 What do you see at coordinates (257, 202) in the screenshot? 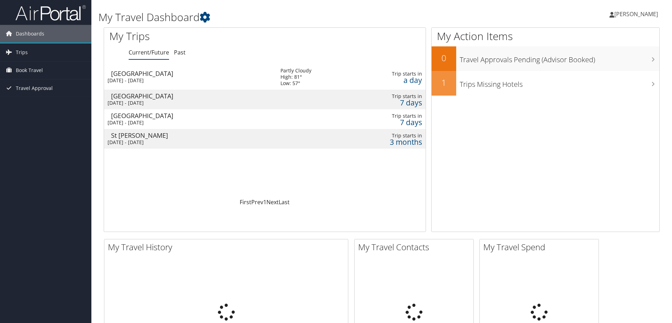
I see `a: Prev` at bounding box center [257, 202].